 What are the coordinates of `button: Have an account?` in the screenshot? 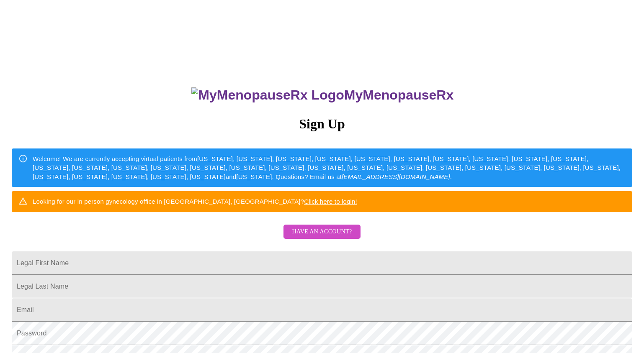 It's located at (322, 232).